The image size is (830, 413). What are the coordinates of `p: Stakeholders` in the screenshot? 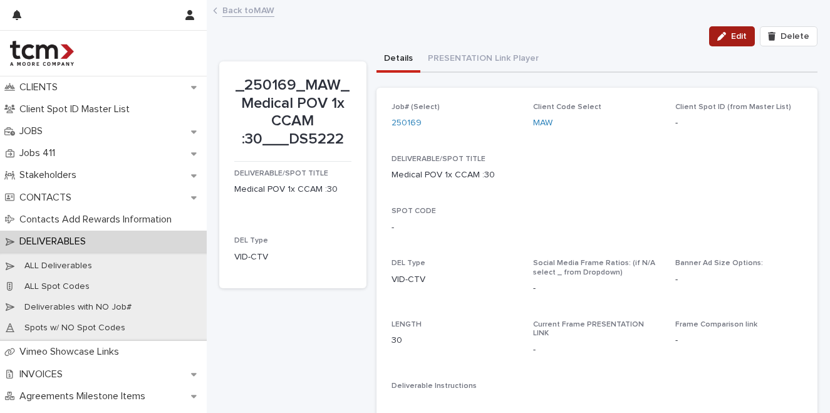 It's located at (50, 175).